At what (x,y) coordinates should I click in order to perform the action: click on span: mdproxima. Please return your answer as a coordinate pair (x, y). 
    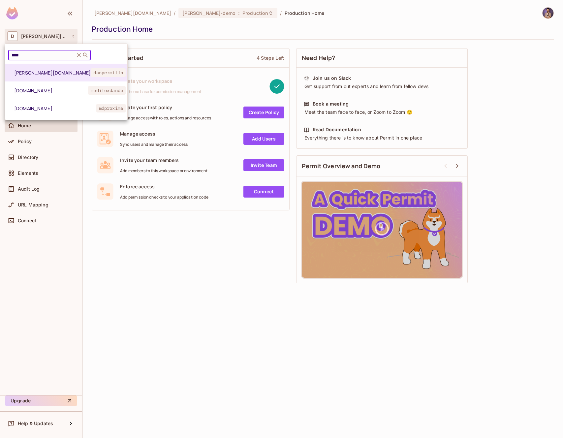
    Looking at the image, I should click on (111, 108).